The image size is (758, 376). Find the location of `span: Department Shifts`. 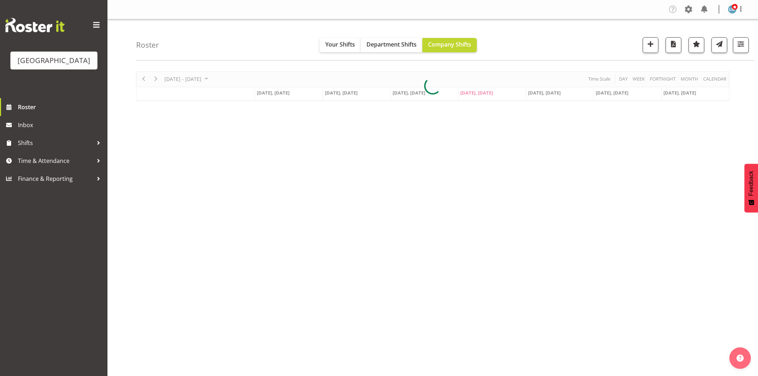

span: Department Shifts is located at coordinates (392, 44).